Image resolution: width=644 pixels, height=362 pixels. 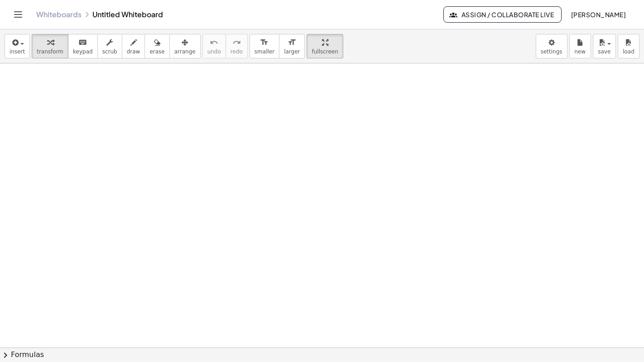 I want to click on button: redoredo, so click(x=236, y=46).